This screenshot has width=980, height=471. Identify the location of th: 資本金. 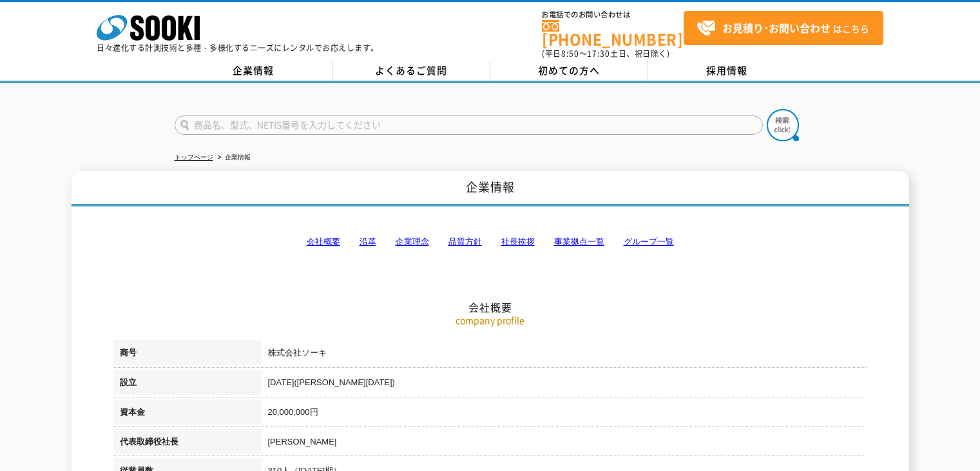
(188, 414).